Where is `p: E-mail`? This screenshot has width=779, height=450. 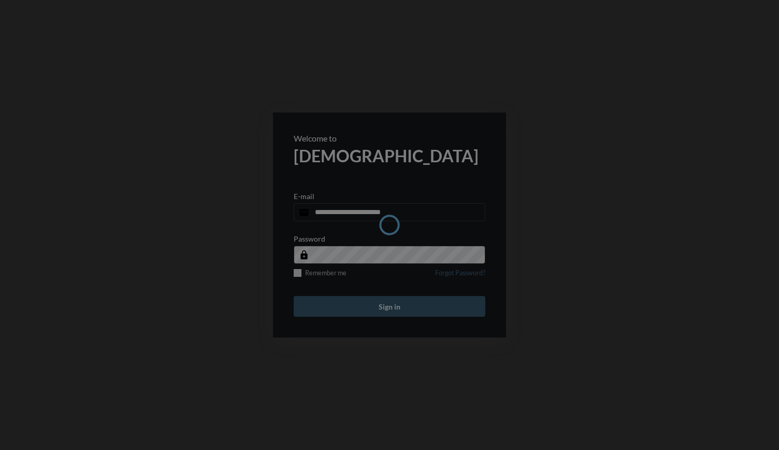 p: E-mail is located at coordinates (304, 196).